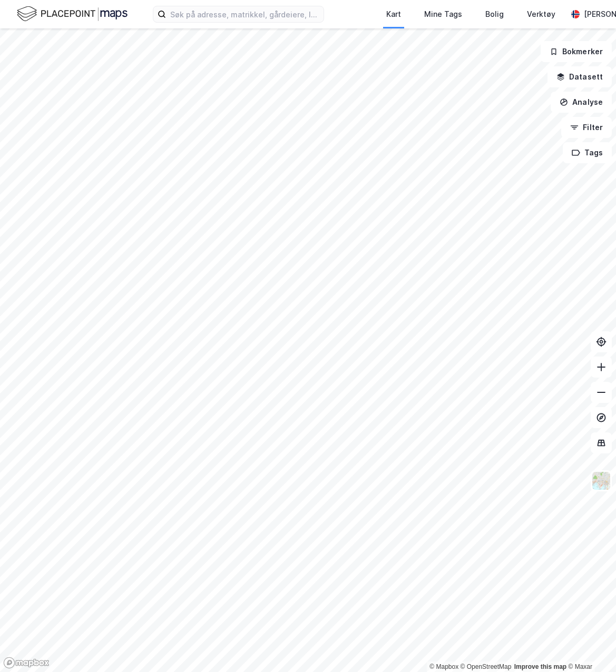  Describe the element at coordinates (540, 667) in the screenshot. I see `a: Improve this map` at that location.